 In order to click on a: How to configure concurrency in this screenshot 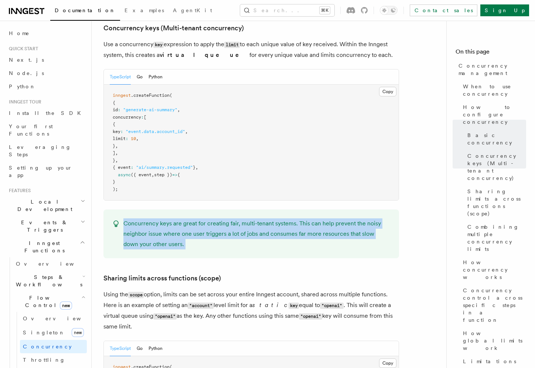, I will do `click(493, 115)`.